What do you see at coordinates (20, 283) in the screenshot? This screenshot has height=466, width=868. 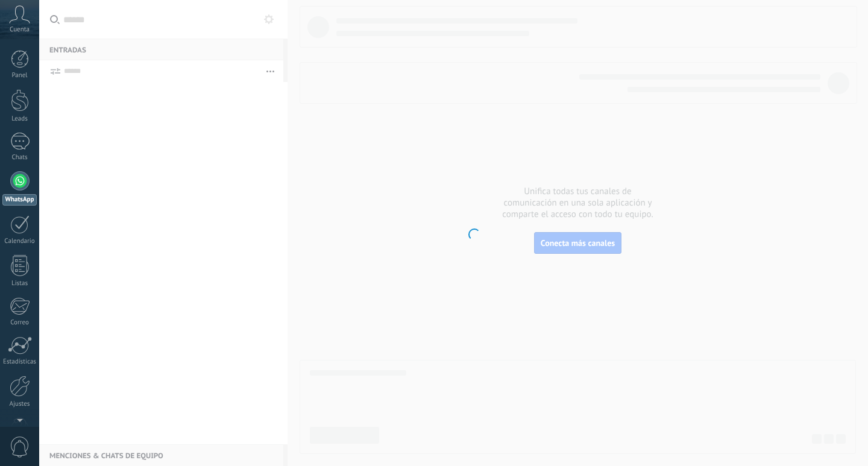 I see `div: Listas` at bounding box center [20, 283].